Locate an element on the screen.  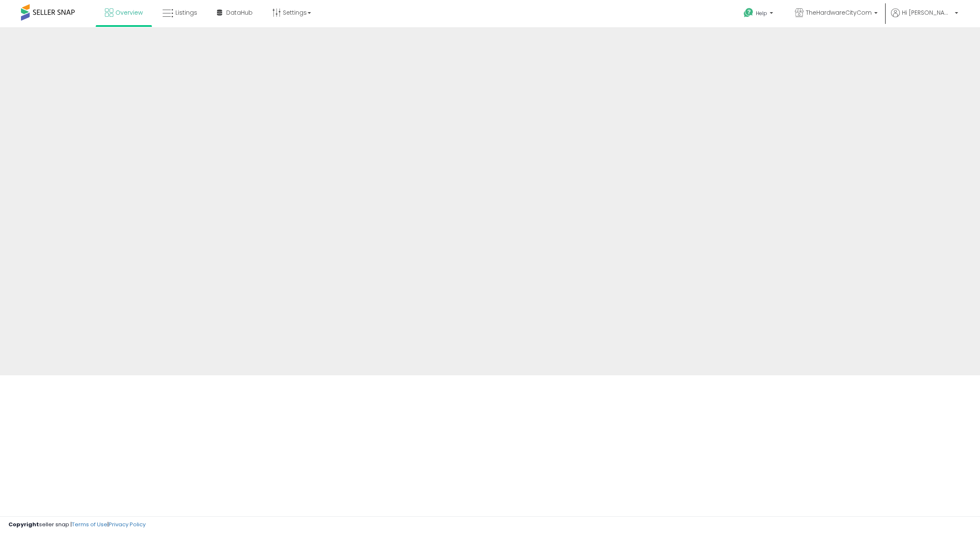
span: TheHardwareCityCom is located at coordinates (839, 12).